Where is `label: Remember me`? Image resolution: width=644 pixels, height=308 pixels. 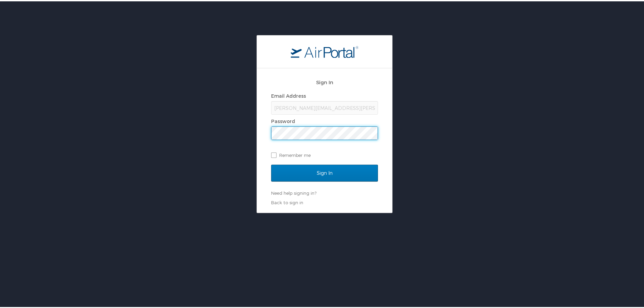 label: Remember me is located at coordinates (324, 154).